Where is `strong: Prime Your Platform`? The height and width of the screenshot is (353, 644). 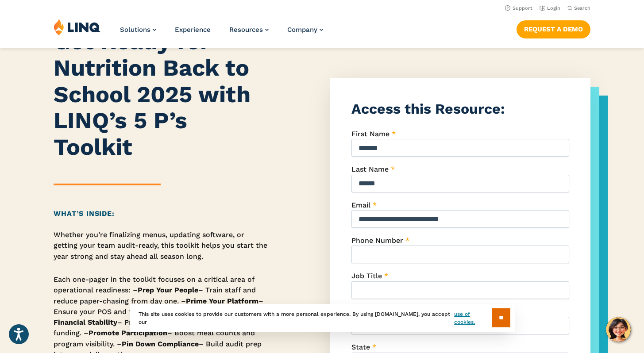 strong: Prime Your Platform is located at coordinates (222, 301).